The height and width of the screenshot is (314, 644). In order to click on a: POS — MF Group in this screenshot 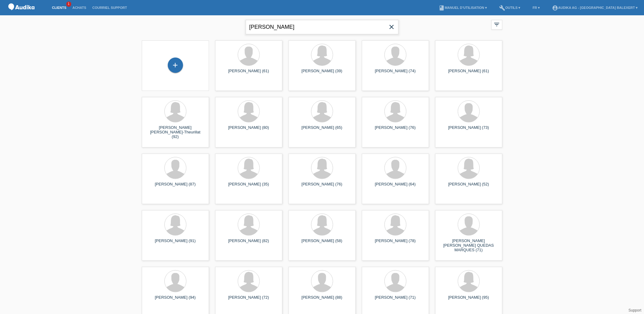, I will do `click(21, 14)`.